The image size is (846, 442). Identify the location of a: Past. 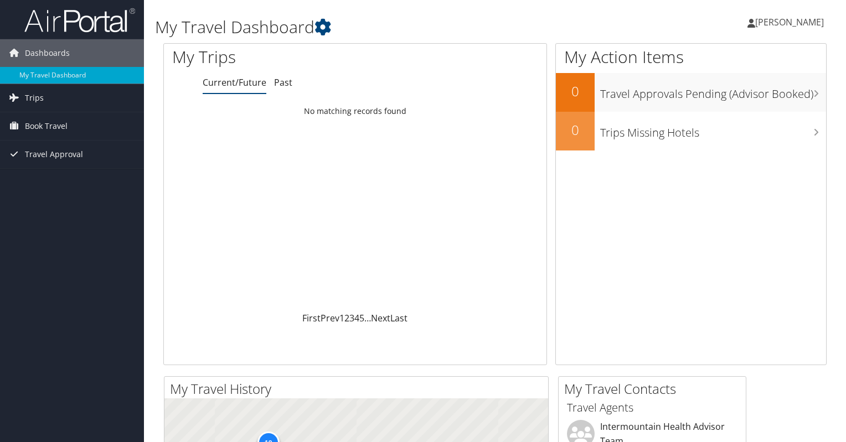
(283, 83).